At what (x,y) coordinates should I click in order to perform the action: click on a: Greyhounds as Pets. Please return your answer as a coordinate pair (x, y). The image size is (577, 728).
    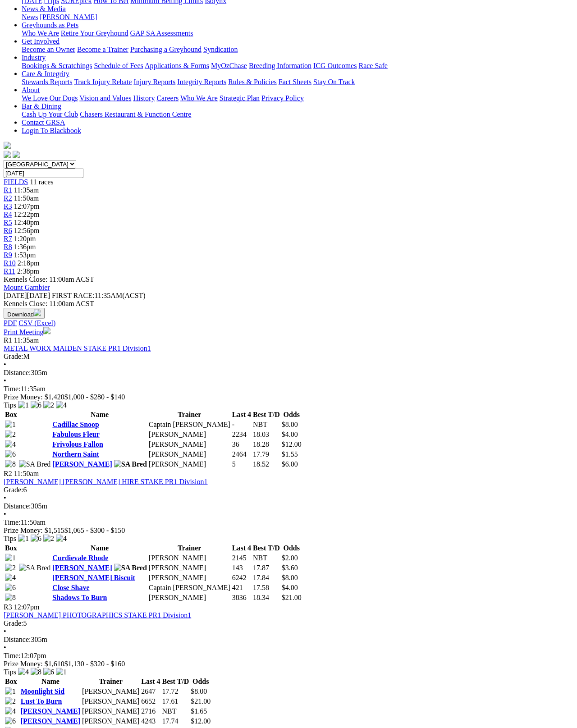
    Looking at the image, I should click on (50, 25).